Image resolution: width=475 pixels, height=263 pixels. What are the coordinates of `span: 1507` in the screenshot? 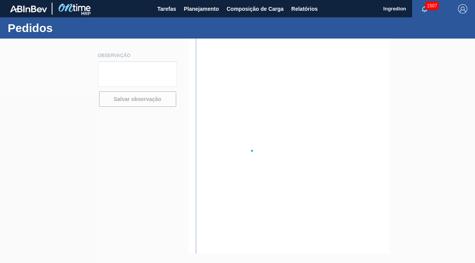 It's located at (432, 6).